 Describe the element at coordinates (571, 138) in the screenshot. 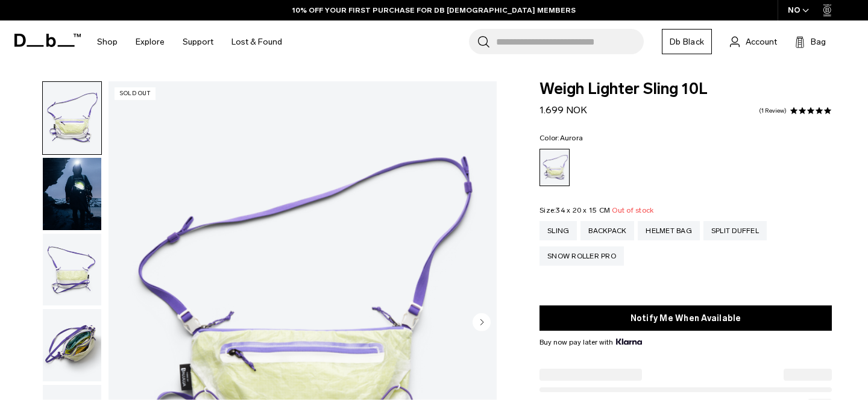

I see `span: Aurora` at that location.